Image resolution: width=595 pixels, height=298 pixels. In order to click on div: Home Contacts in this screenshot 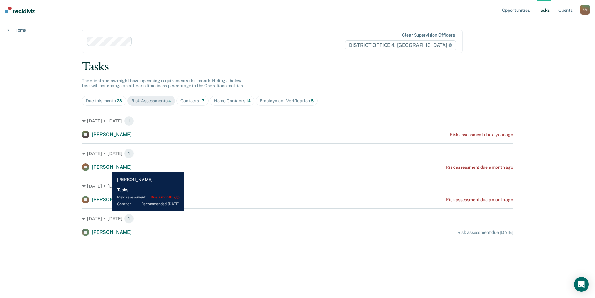, I will do `click(232, 101)`.